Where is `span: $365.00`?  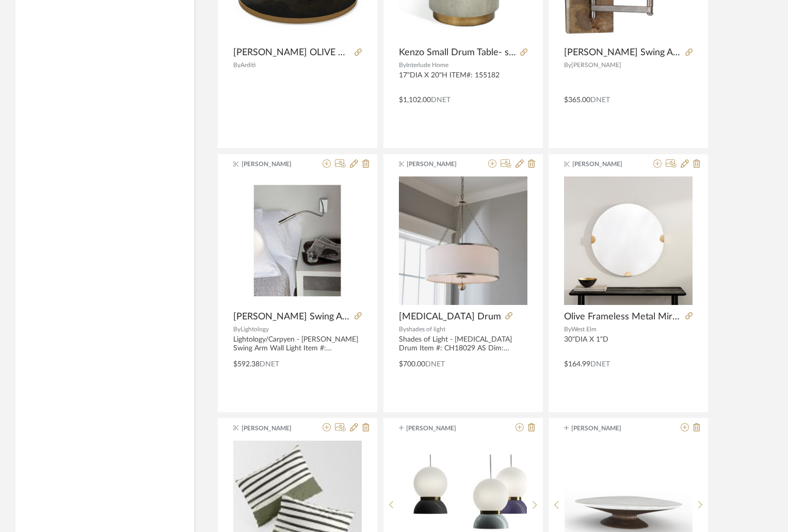
span: $365.00 is located at coordinates (577, 100).